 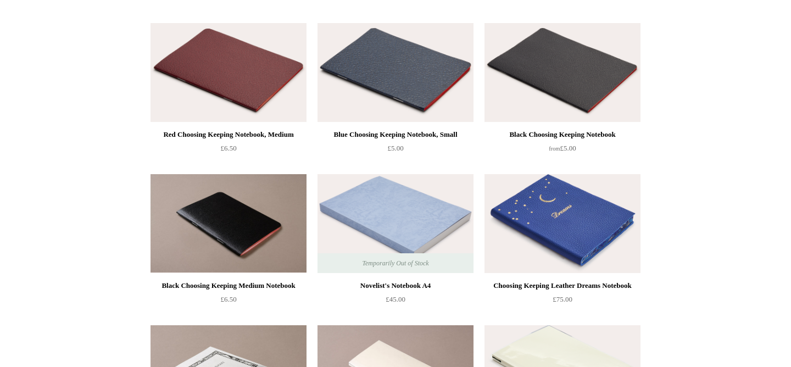 I want to click on a: Blue Choosing Keeping Notebook, Small Blue Choosing Keeping Notebook, Small, so click(x=396, y=73).